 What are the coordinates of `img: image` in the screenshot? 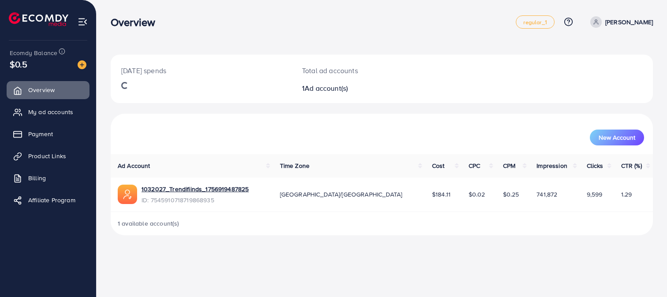 It's located at (82, 65).